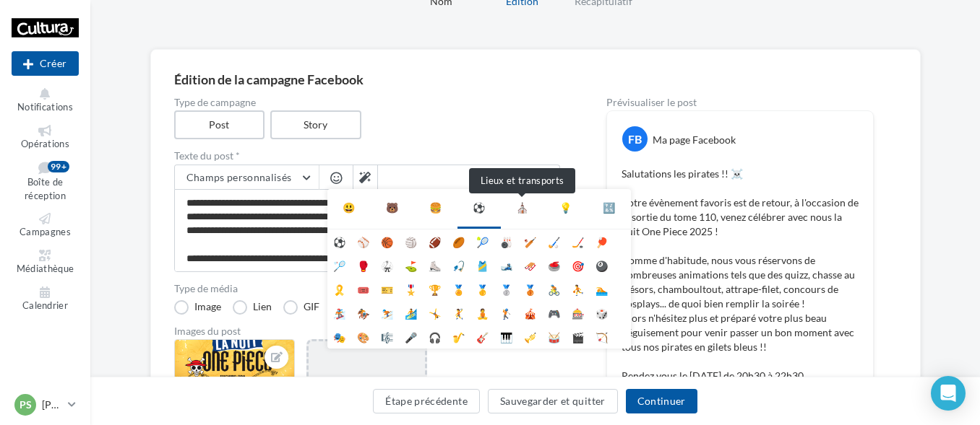 The height and width of the screenshot is (425, 980). What do you see at coordinates (220, 125) in the screenshot?
I see `label: Post` at bounding box center [220, 125].